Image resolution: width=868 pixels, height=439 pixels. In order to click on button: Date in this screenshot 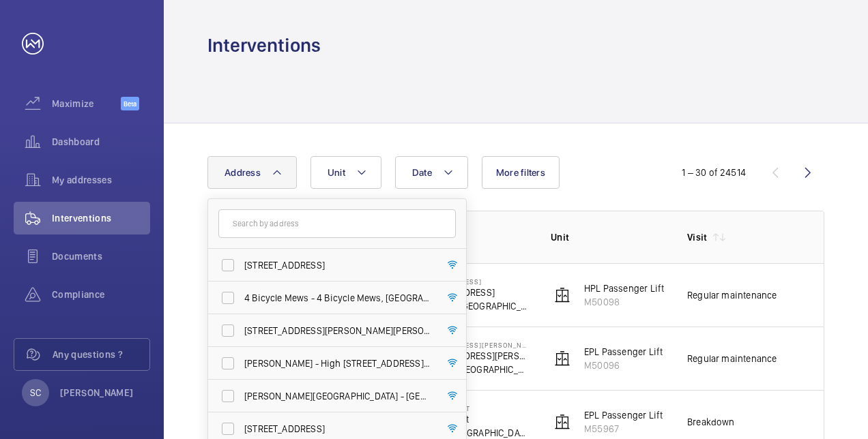, I will do `click(432, 173)`.